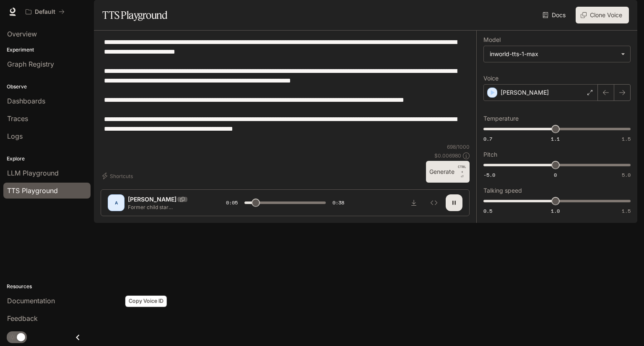 Image resolution: width=644 pixels, height=346 pixels. Describe the element at coordinates (491, 79) in the screenshot. I see `p: Voice` at that location.